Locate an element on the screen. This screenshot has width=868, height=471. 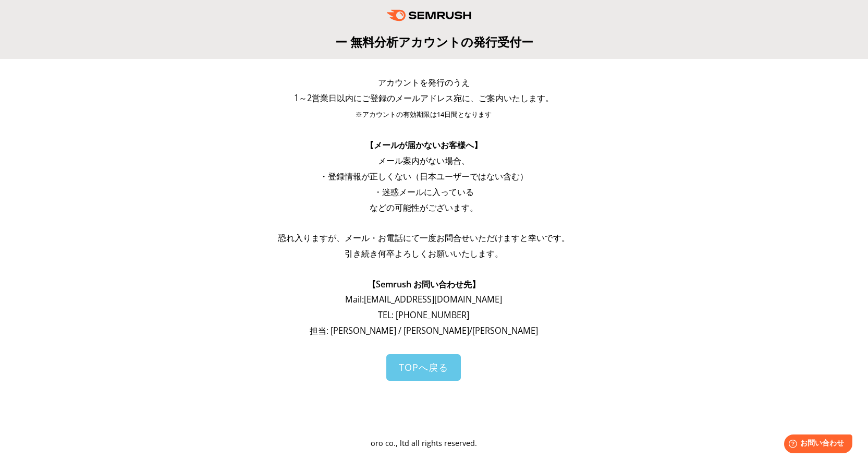
span: 【メールが届かないお客様へ】 is located at coordinates (423, 145).